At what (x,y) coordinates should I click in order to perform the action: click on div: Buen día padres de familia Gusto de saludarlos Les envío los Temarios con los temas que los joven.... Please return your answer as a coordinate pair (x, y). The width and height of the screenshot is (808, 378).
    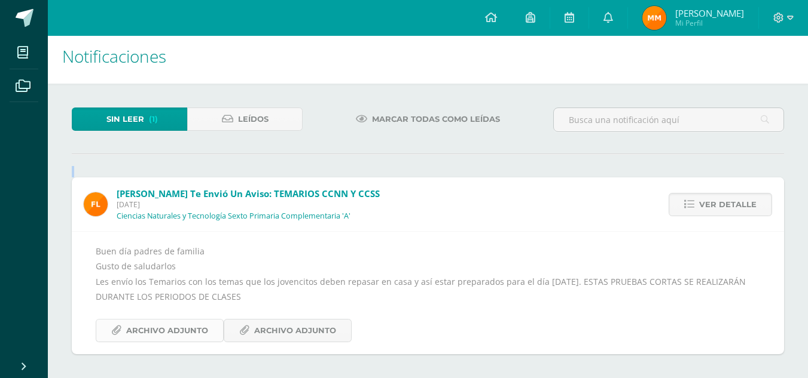
    Looking at the image, I should click on (427, 293).